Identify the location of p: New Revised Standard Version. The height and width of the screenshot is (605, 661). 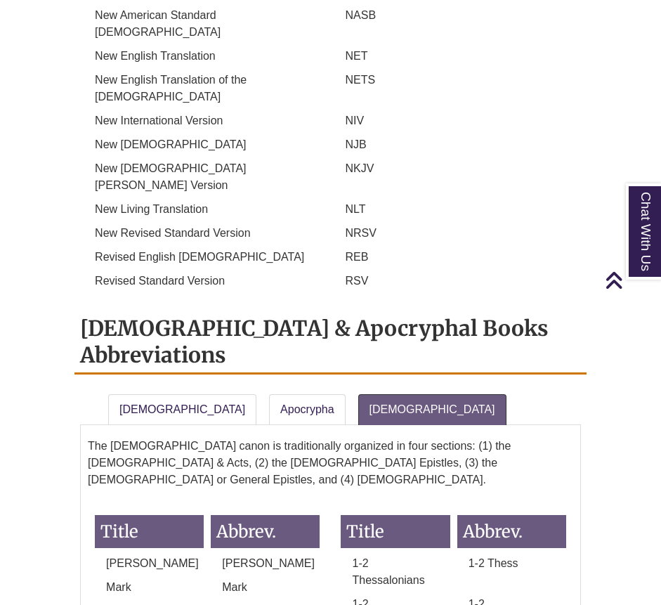
(205, 233).